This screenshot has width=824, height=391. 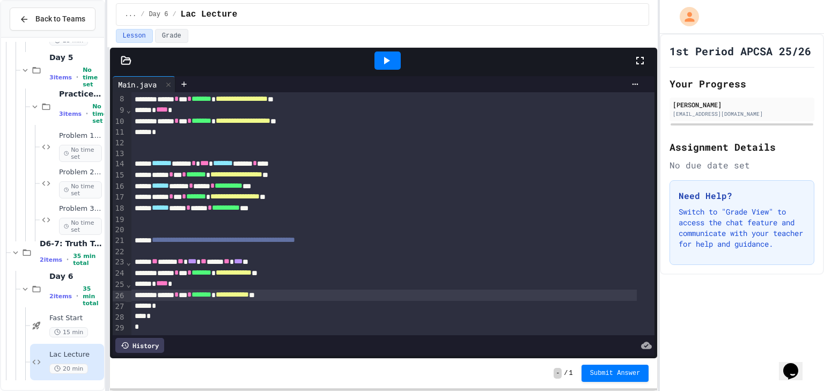 What do you see at coordinates (119, 99) in the screenshot?
I see `div: 8` at bounding box center [119, 99].